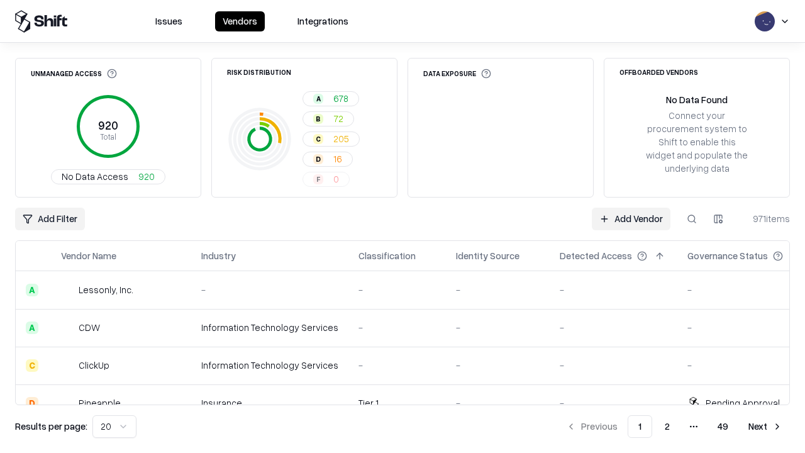 This screenshot has width=805, height=453. Describe the element at coordinates (67, 290) in the screenshot. I see `img: Lessonly, Inc.` at that location.